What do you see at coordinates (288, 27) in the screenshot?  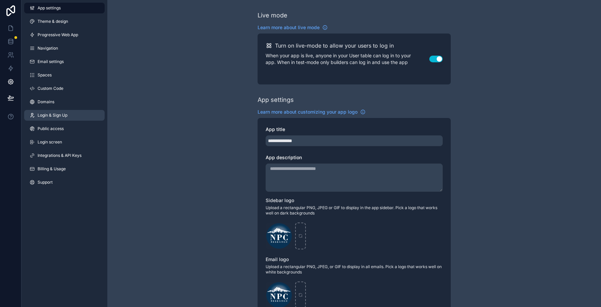 I see `span: Learn more about live mode` at bounding box center [288, 27].